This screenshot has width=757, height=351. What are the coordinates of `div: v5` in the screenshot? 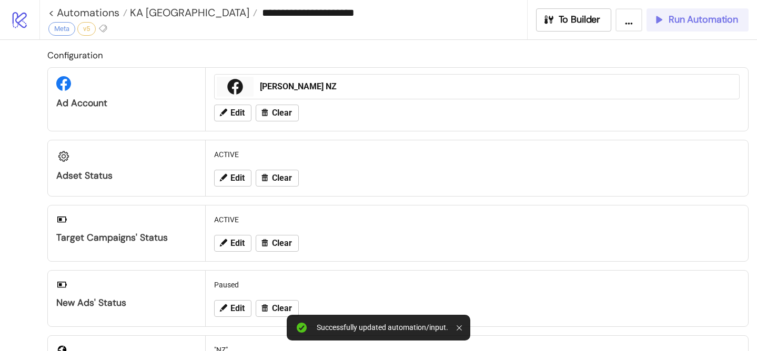 It's located at (86, 29).